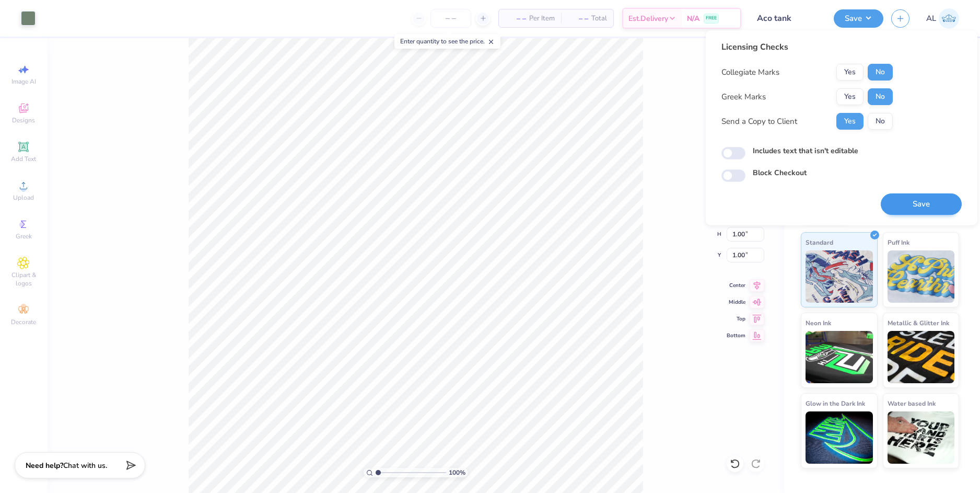 The width and height of the screenshot is (980, 493). Describe the element at coordinates (23, 120) in the screenshot. I see `span: Designs` at that location.